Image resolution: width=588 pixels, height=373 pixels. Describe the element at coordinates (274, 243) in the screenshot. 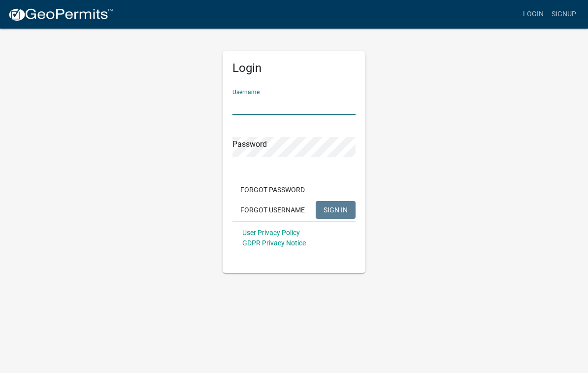

I see `a: GDPR Privacy Notice` at that location.